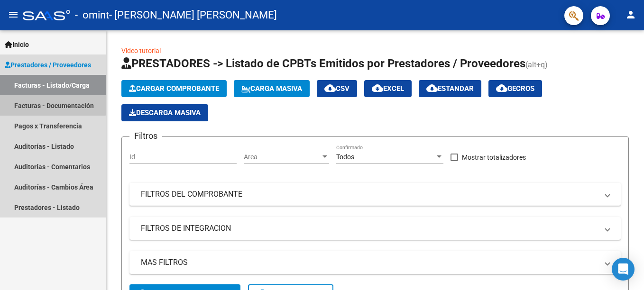 This screenshot has width=644, height=290. Describe the element at coordinates (48, 65) in the screenshot. I see `span: Prestadores / Proveedores` at that location.